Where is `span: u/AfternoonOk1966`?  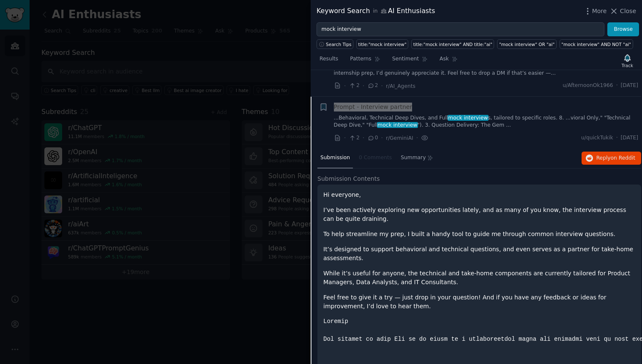
span: u/AfternoonOk1966 is located at coordinates (588, 86).